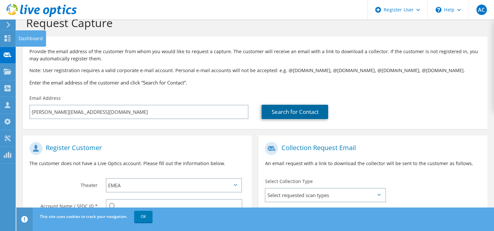  What do you see at coordinates (371, 149) in the screenshot?
I see `h1: Collection Request Email` at bounding box center [371, 149].